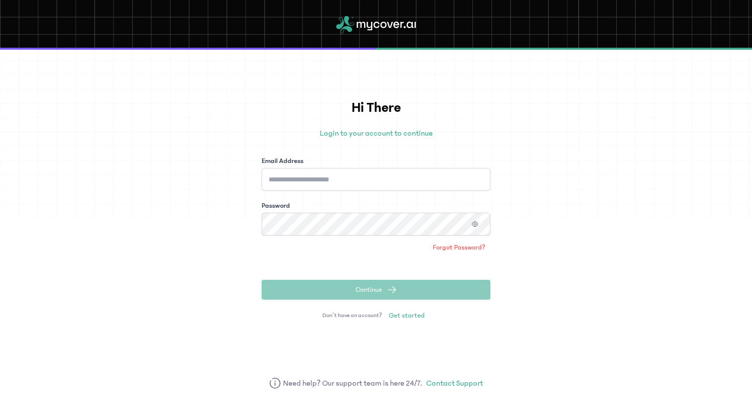  What do you see at coordinates (369, 290) in the screenshot?
I see `span: Continue` at bounding box center [369, 290].